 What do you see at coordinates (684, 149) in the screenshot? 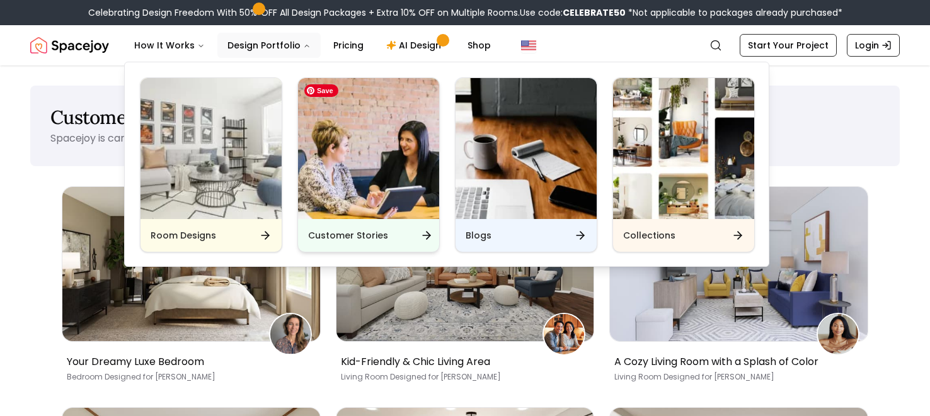
I see `img: Collections` at bounding box center [684, 149].